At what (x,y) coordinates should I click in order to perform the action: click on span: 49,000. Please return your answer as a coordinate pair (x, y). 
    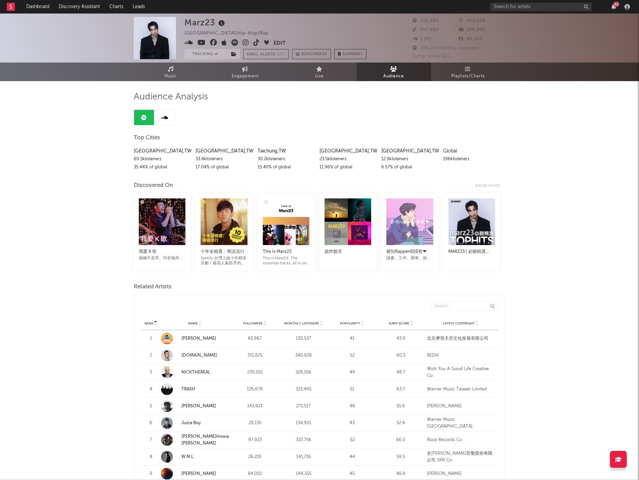
    Looking at the image, I should click on (471, 39).